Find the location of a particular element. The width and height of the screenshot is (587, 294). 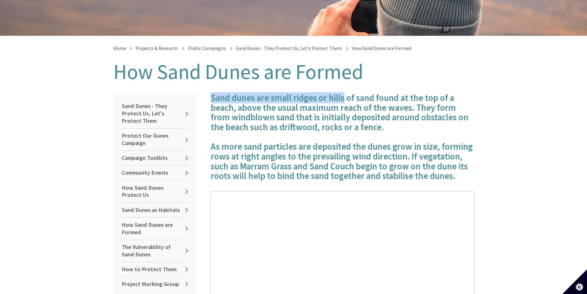

a: Public Campaigns is located at coordinates (207, 48).